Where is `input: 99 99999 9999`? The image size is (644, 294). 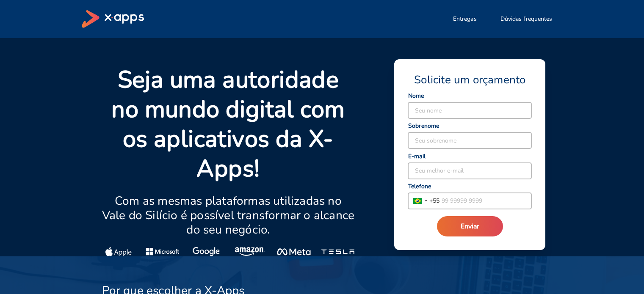 input: 99 99999 9999 is located at coordinates (485, 201).